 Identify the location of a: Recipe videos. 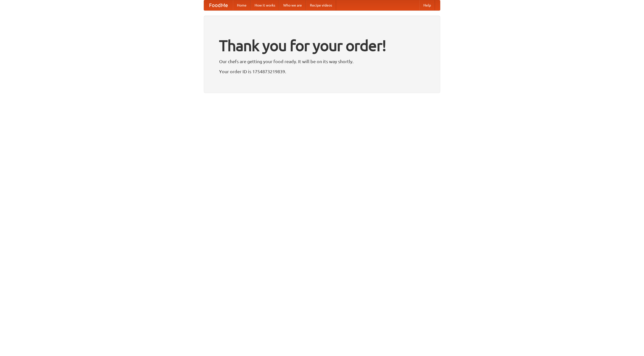
(321, 5).